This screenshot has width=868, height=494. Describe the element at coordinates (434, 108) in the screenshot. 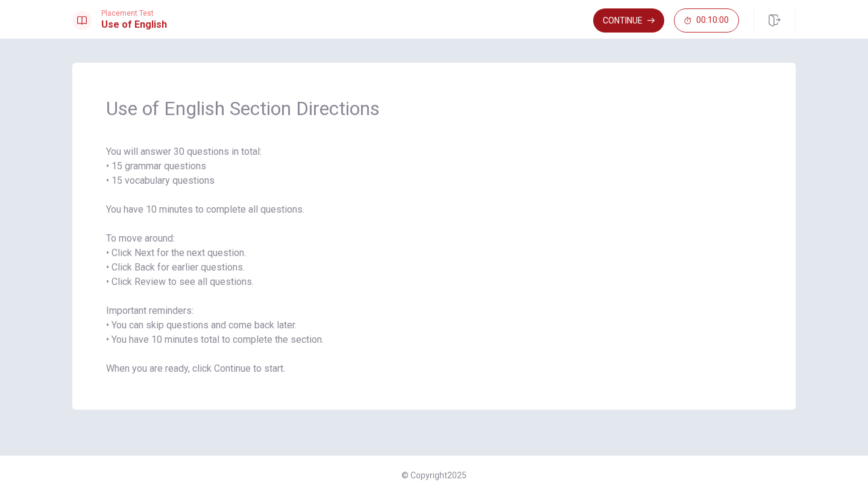

I see `span: Use of English Section Directions` at that location.